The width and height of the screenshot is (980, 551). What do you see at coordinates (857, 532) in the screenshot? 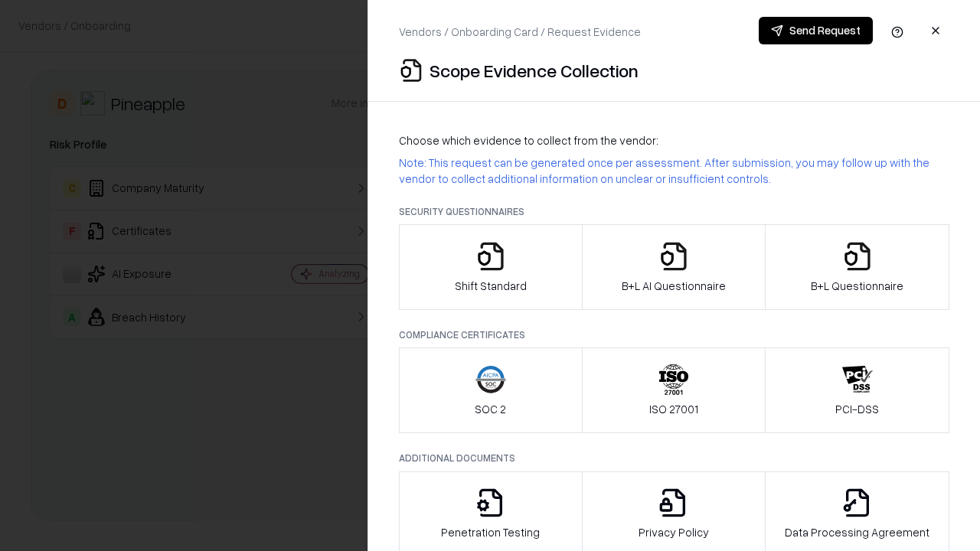
I see `p: Data Processing Agreement` at bounding box center [857, 532].